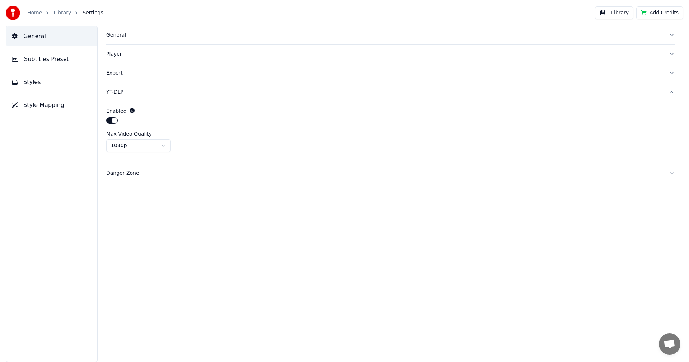  I want to click on button: Player, so click(390, 54).